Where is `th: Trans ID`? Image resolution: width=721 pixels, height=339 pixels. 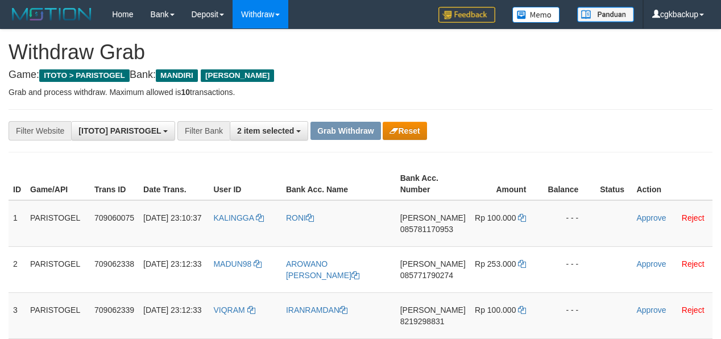 th: Trans ID is located at coordinates (114, 184).